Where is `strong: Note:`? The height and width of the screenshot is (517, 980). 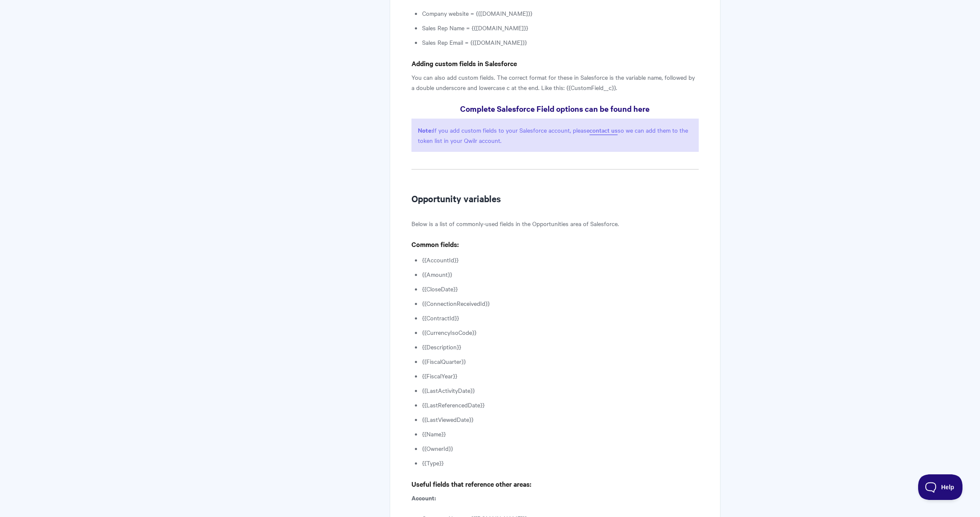 strong: Note: is located at coordinates (425, 130).